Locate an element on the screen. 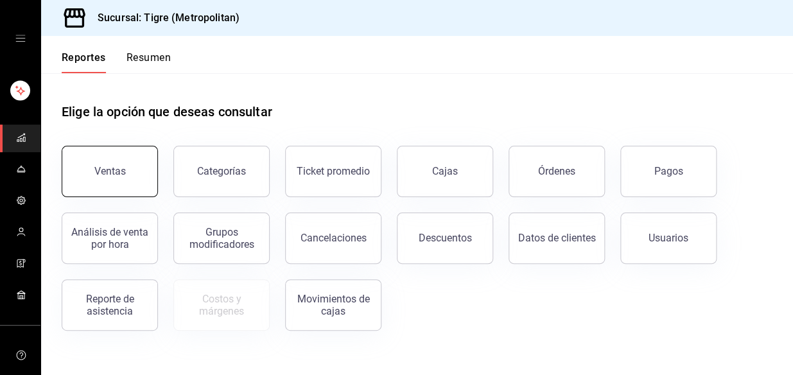  div: Análisis de venta por hora is located at coordinates (110, 238).